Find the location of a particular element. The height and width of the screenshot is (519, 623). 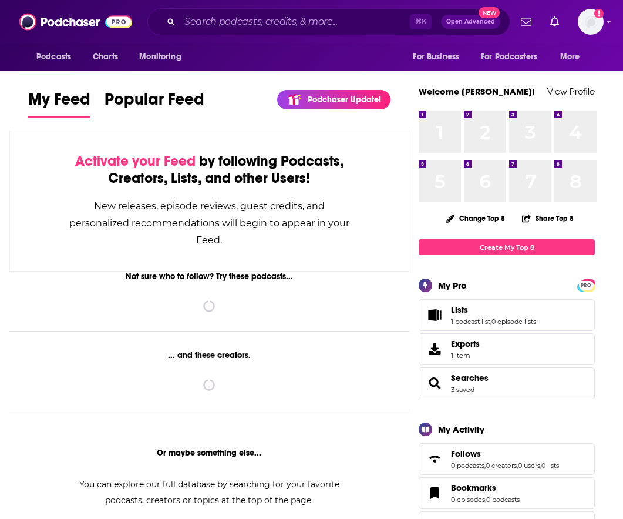

span: More is located at coordinates (570, 57).